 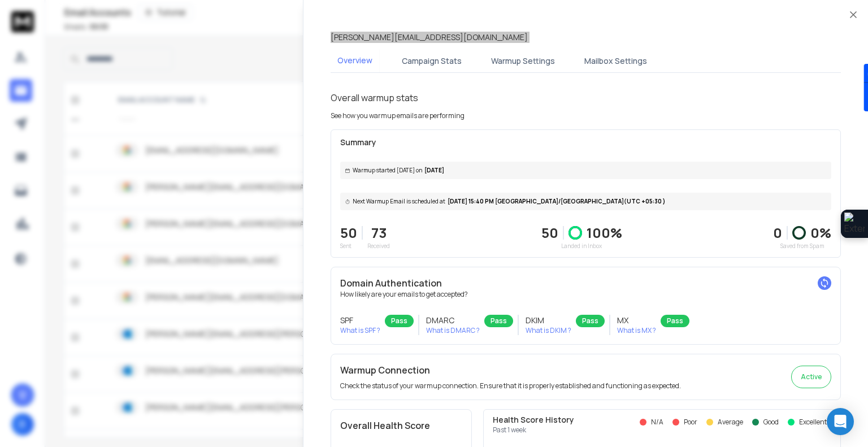 I want to click on button: Campaign Stats, so click(x=431, y=61).